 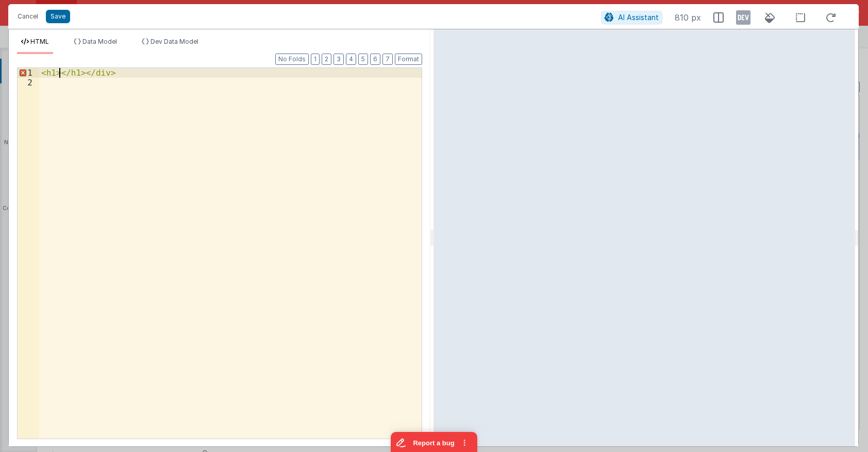 What do you see at coordinates (291, 59) in the screenshot?
I see `button: No Folds` at bounding box center [291, 59].